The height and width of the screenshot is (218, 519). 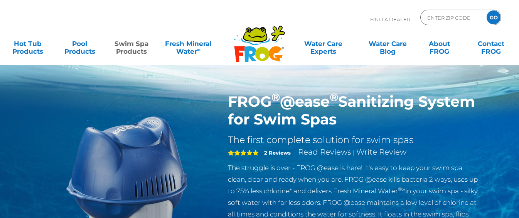 What do you see at coordinates (323, 44) in the screenshot?
I see `a: Water CareExperts` at bounding box center [323, 44].